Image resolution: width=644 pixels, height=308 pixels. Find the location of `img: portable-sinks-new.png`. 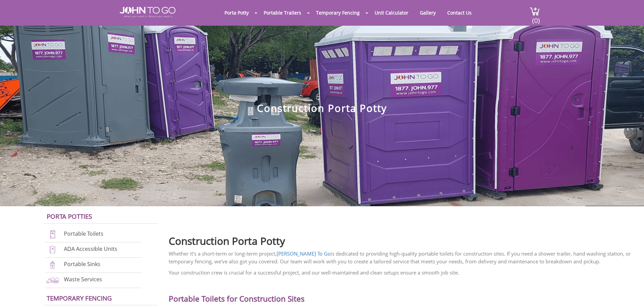

img: portable-sinks-new.png is located at coordinates (52, 264).